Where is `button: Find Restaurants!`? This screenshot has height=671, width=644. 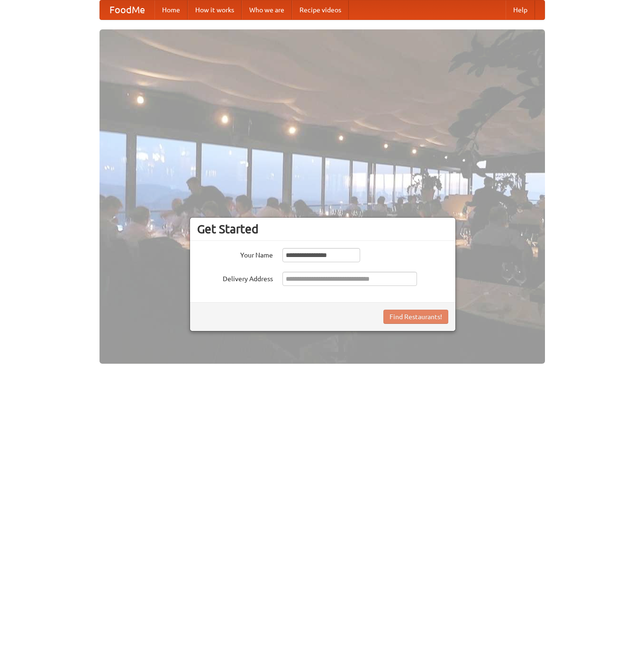
button: Find Restaurants! is located at coordinates (415, 317).